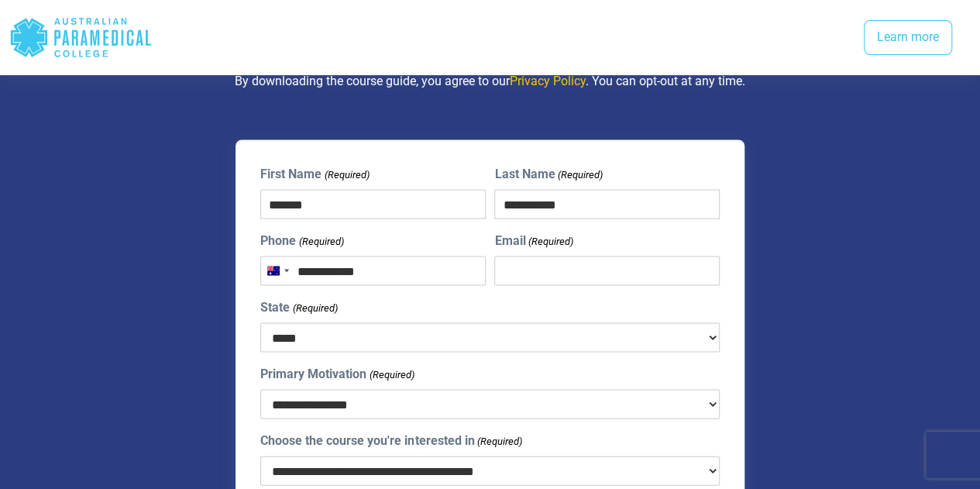 The width and height of the screenshot is (980, 489). I want to click on label: State, so click(298, 307).